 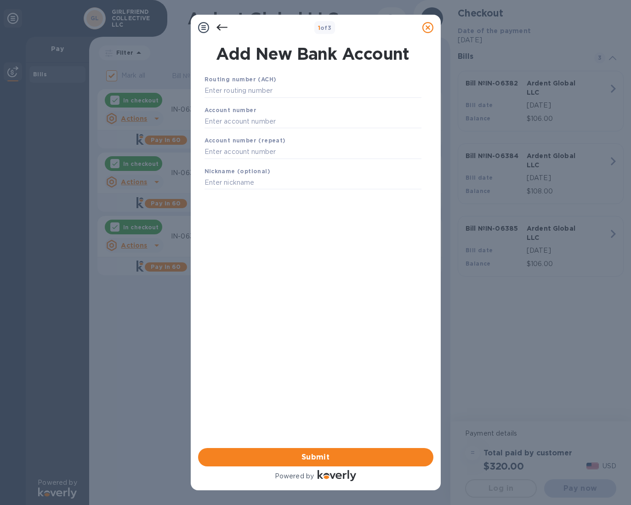 I want to click on p: Powered by, so click(x=294, y=476).